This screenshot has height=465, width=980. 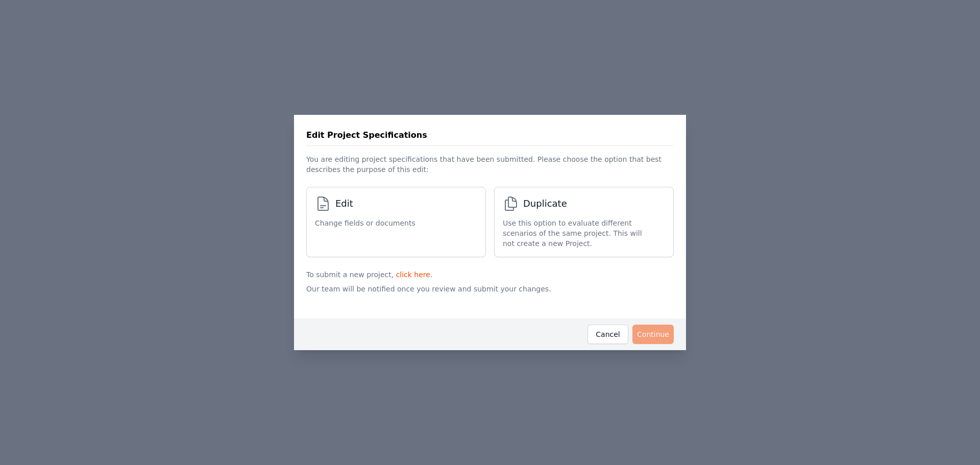 What do you see at coordinates (344, 204) in the screenshot?
I see `span: Edit` at bounding box center [344, 204].